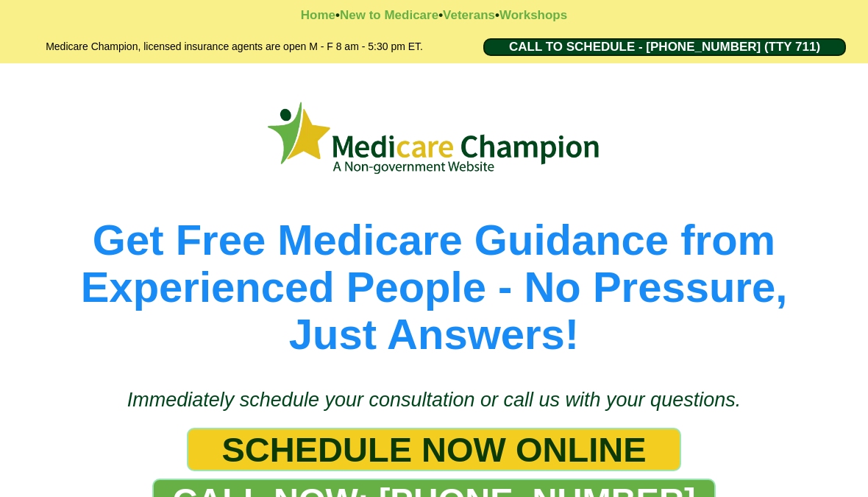 Image resolution: width=868 pixels, height=497 pixels. What do you see at coordinates (318, 15) in the screenshot?
I see `strong: Home` at bounding box center [318, 15].